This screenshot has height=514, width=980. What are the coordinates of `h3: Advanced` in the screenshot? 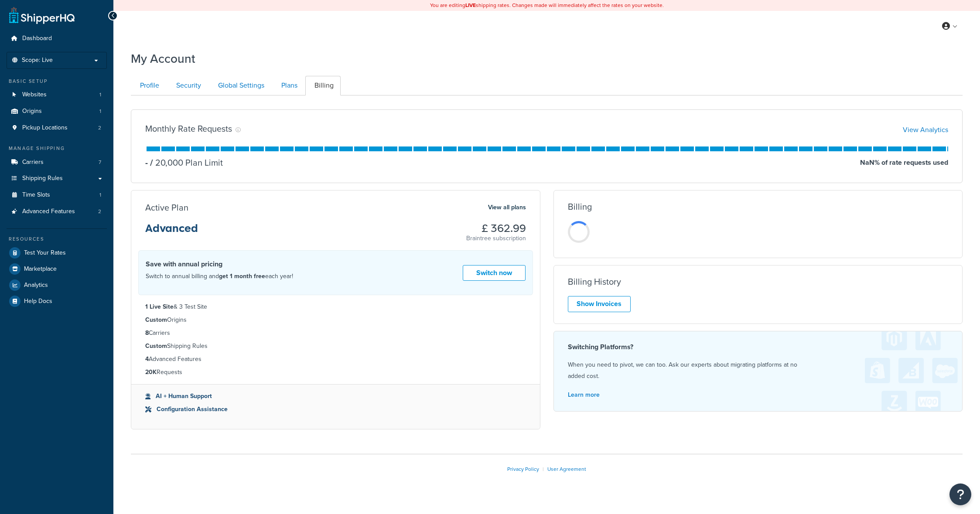 It's located at (172, 232).